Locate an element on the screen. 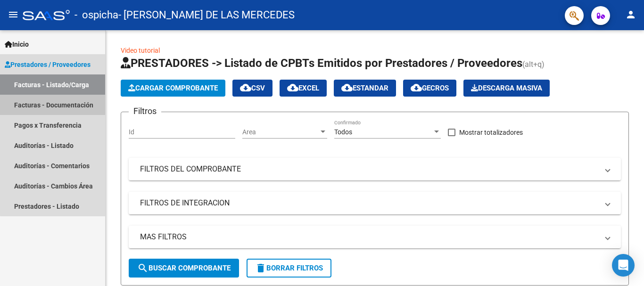  span: - ospicha is located at coordinates (96, 15).